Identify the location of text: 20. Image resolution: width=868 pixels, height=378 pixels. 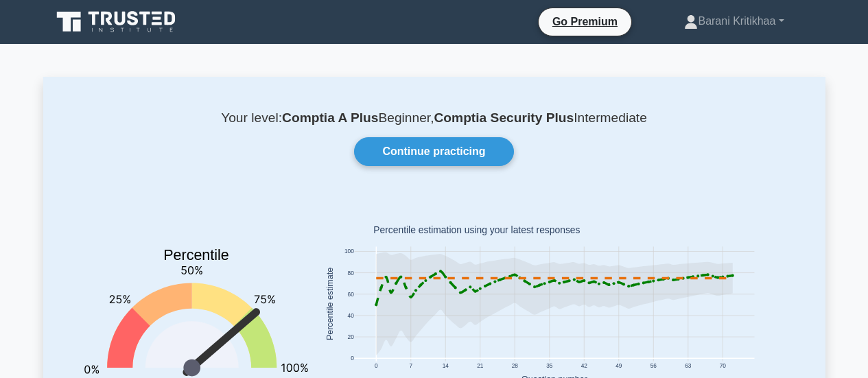
(351, 337).